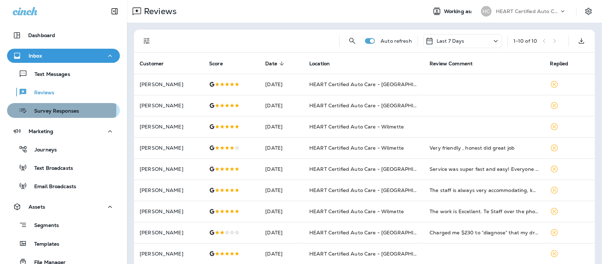  Describe the element at coordinates (64, 92) in the screenshot. I see `button: Reviews` at that location.